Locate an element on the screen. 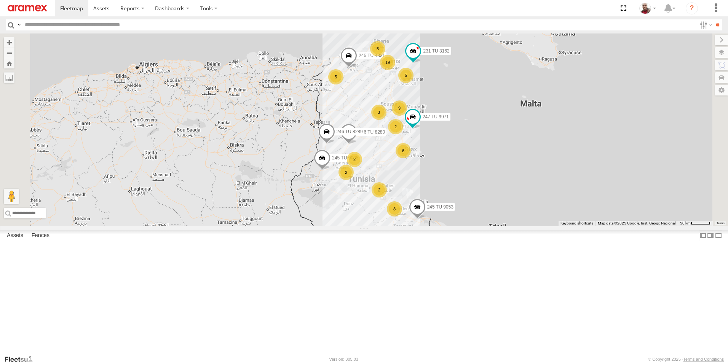 The width and height of the screenshot is (728, 363). div: Majdi Ghannoudi is located at coordinates (647, 8).